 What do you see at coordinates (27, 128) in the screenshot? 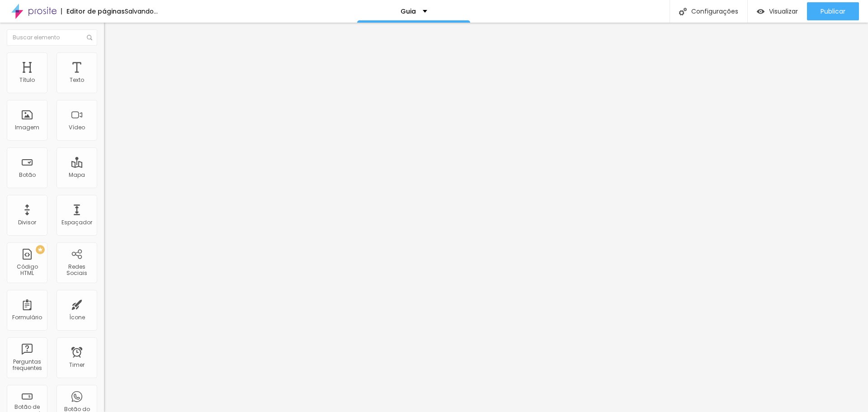
I see `div: Imagem` at bounding box center [27, 128].